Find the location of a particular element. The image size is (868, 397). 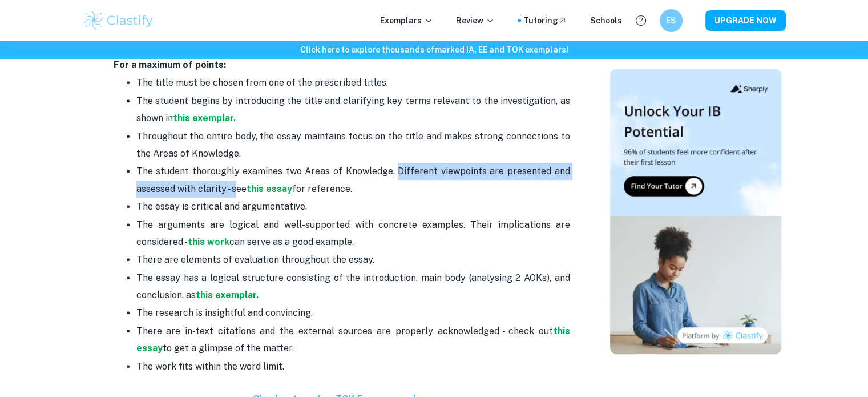

p: The arguments are logical and well-supported with concrete examples. Their implications are consi... is located at coordinates (353, 233).